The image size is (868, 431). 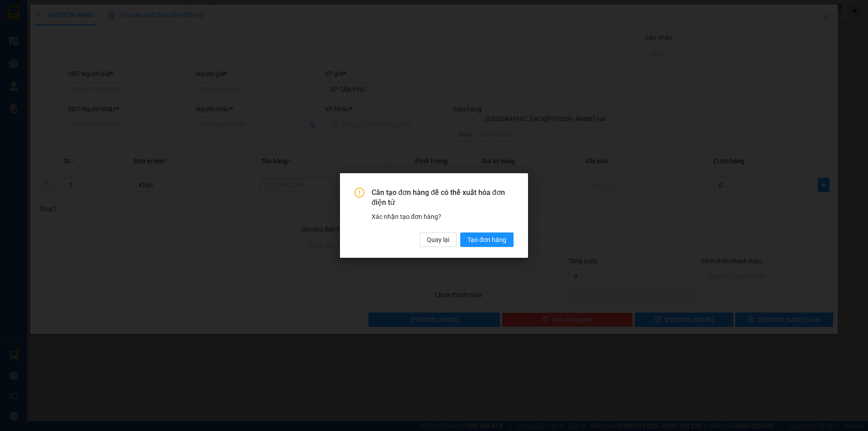 I want to click on span: Quay lại, so click(x=438, y=239).